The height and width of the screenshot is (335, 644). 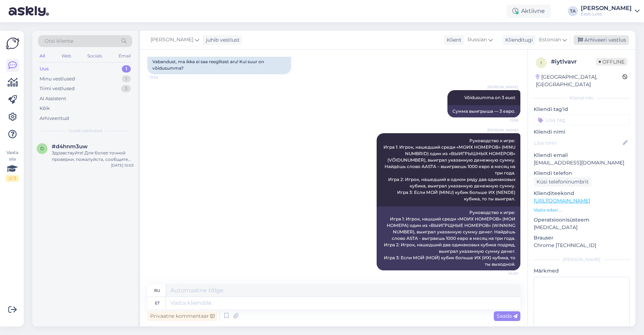 What do you see at coordinates (601, 40) in the screenshot?
I see `div: Arhiveeri vestlus` at bounding box center [601, 40].